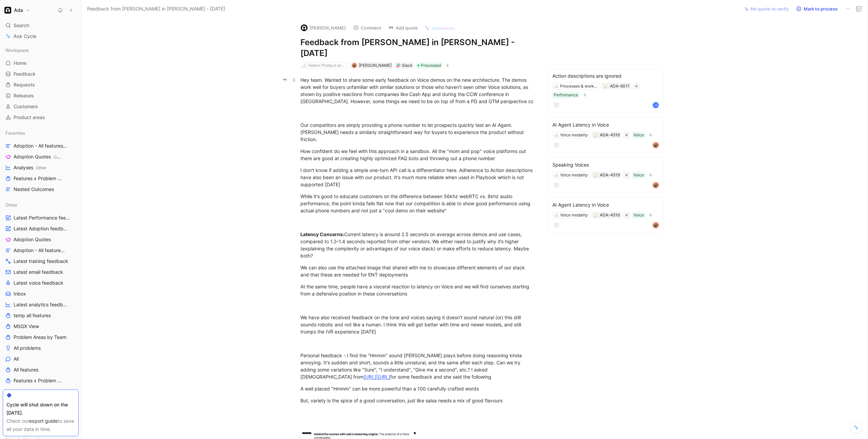 Image resolution: width=868 pixels, height=439 pixels. What do you see at coordinates (817, 9) in the screenshot?
I see `button: Mark to process` at bounding box center [817, 9].